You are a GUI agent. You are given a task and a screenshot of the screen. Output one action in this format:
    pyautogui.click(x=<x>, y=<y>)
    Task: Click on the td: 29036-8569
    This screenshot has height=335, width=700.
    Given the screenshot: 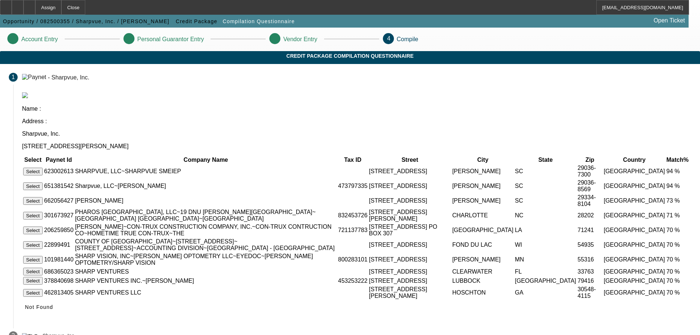 What is the action you would take?
    pyautogui.click(x=590, y=186)
    